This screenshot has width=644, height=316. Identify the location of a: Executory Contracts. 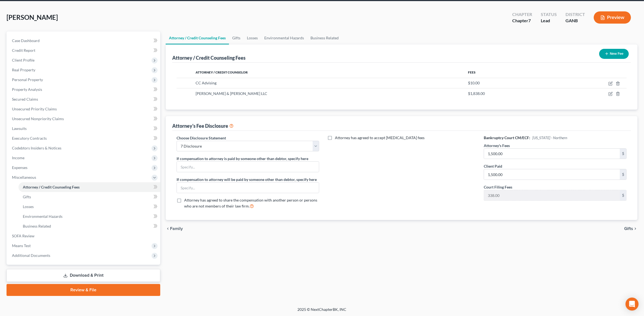
(84, 138).